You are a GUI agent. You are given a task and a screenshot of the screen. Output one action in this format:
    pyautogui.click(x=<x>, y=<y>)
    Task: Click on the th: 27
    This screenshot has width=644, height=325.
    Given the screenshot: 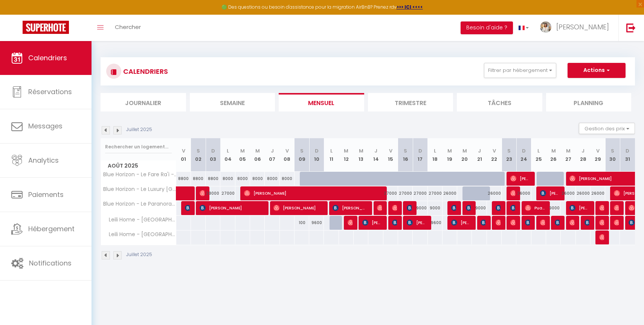 What is the action you would take?
    pyautogui.click(x=568, y=155)
    